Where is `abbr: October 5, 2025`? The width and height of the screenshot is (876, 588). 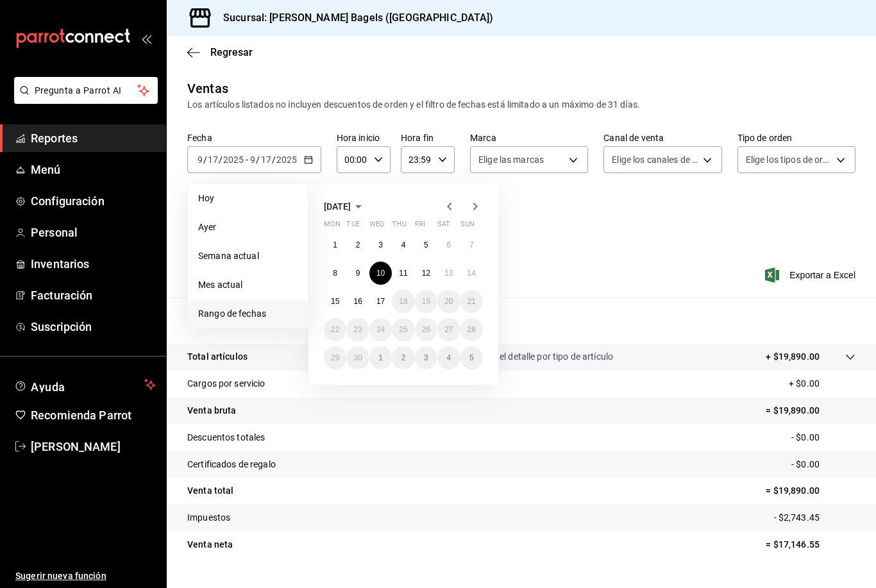 abbr: October 5, 2025 is located at coordinates (472, 358).